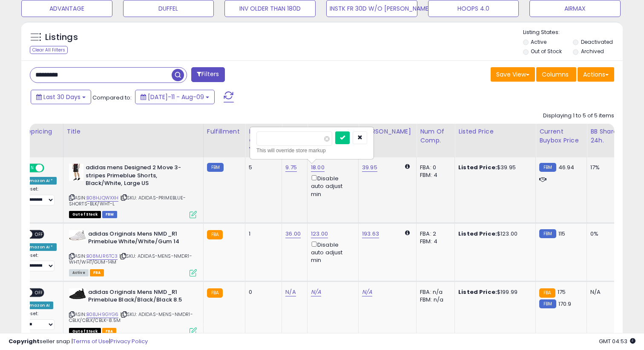 This screenshot has width=644, height=350. Describe the element at coordinates (137, 177) in the screenshot. I see `b: adidas mens Designed 2 Move 3-stripes Primeblue Shorts, Black/White, Large US` at that location.